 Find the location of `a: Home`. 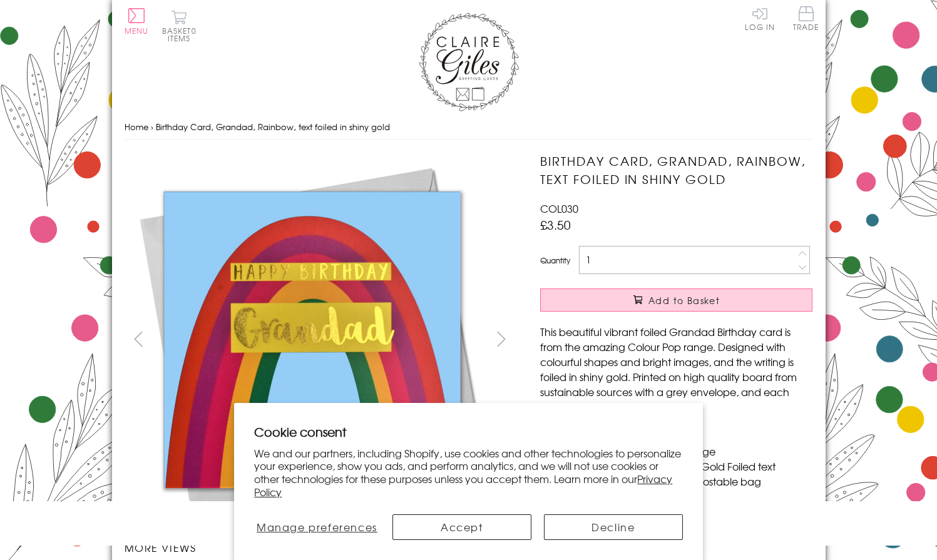

a: Home is located at coordinates (136, 127).